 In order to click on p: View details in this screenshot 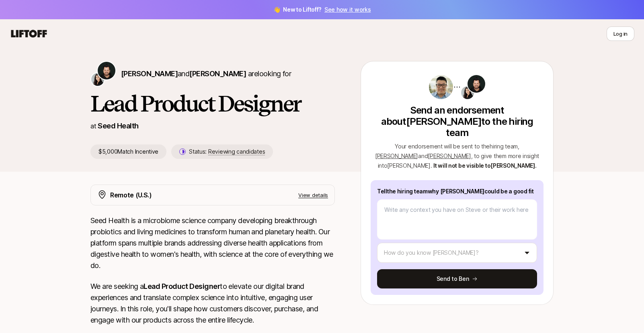, I will do `click(313, 195)`.